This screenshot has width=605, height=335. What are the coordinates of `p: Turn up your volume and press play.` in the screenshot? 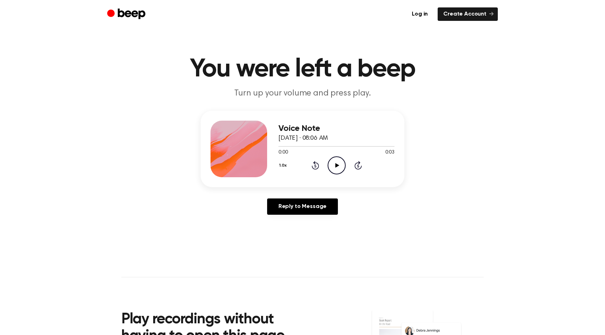 It's located at (302, 93).